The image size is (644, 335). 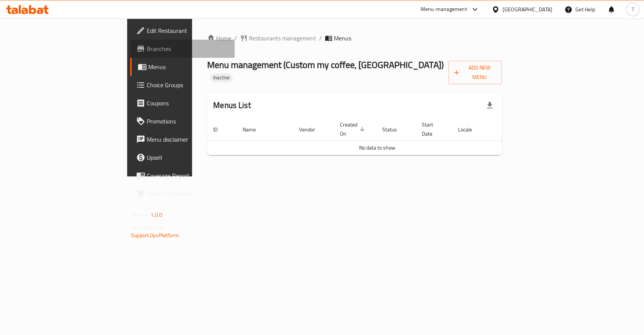 What do you see at coordinates (188, 194) in the screenshot?
I see `span: Grocery Checklist` at bounding box center [188, 194].